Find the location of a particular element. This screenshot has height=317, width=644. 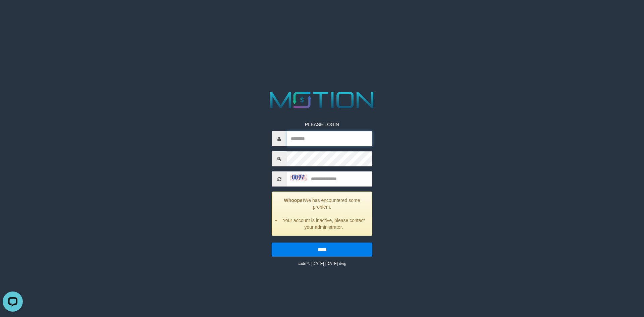

p: PLEASE LOGIN is located at coordinates (322, 125).